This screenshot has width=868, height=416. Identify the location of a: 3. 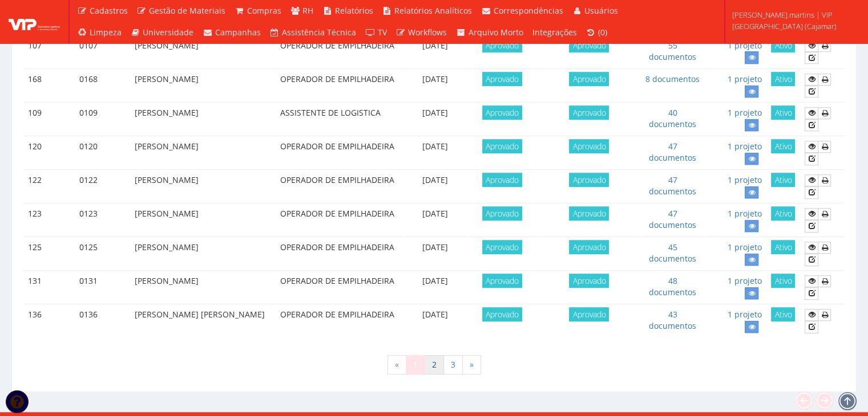
(453, 365).